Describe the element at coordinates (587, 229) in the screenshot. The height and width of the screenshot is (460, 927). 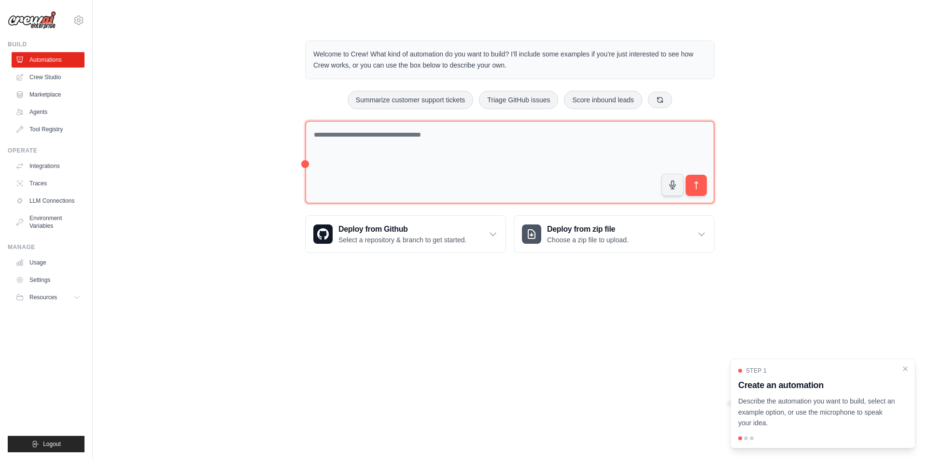
I see `h3: Deploy from zip file` at that location.